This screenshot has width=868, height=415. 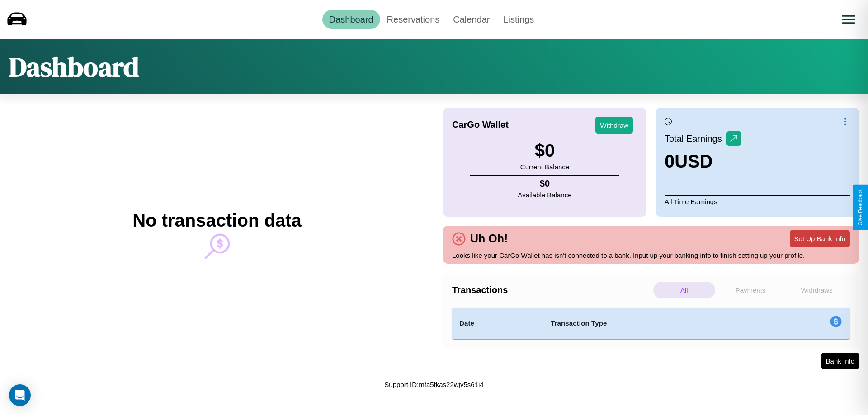 I want to click on h3: 0 USD, so click(x=702, y=161).